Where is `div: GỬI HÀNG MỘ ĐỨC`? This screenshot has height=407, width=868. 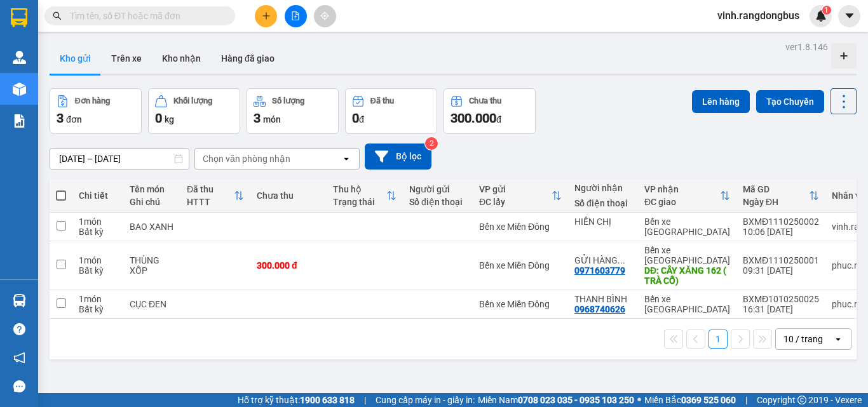 div: GỬI HÀNG MỘ ĐỨC is located at coordinates (603, 260).